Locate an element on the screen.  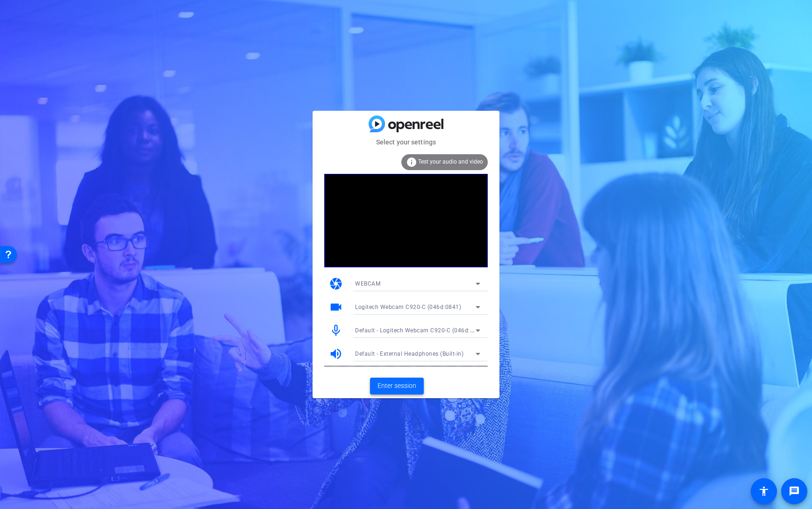
mat-icon: mic_none is located at coordinates (336, 331).